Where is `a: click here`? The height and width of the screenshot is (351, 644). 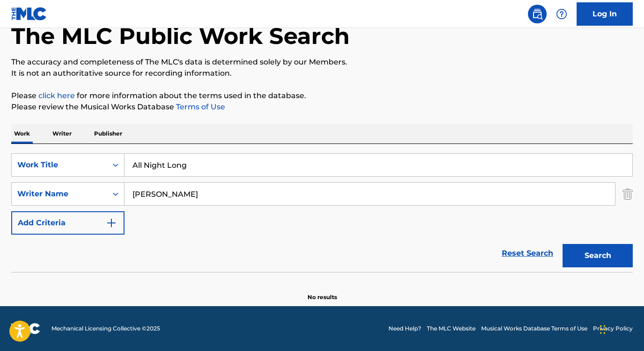
a: click here is located at coordinates (57, 95).